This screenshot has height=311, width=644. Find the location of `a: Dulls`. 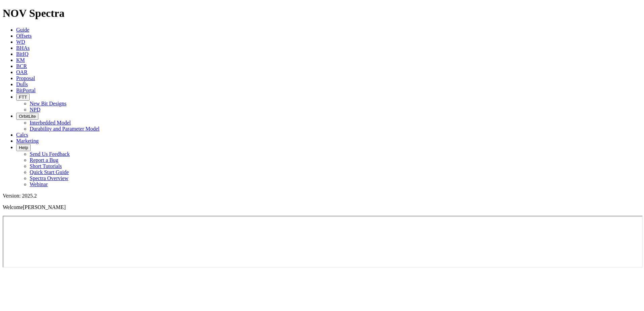

a: Dulls is located at coordinates (22, 84).